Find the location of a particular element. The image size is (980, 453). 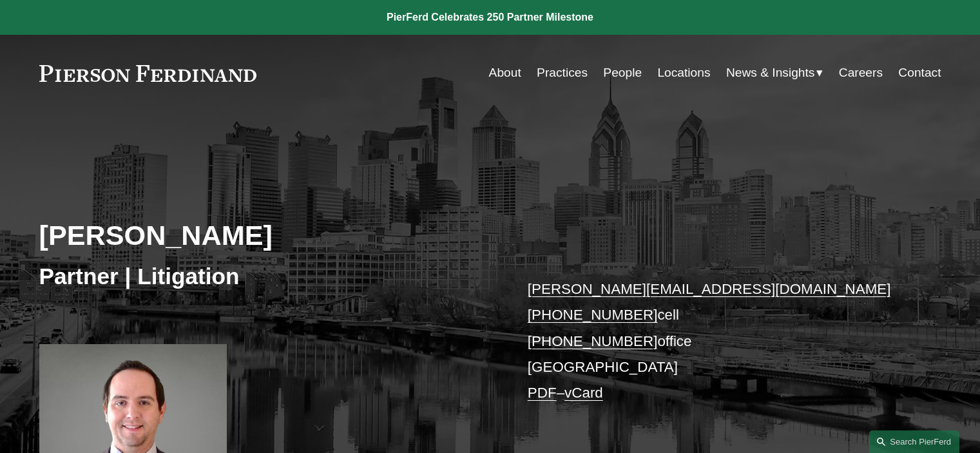

a: Contact is located at coordinates (920, 73).